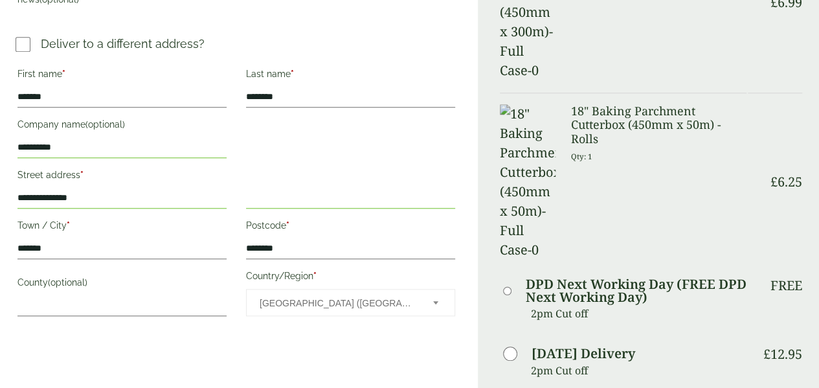 Image resolution: width=819 pixels, height=388 pixels. I want to click on label: Company name, so click(122, 126).